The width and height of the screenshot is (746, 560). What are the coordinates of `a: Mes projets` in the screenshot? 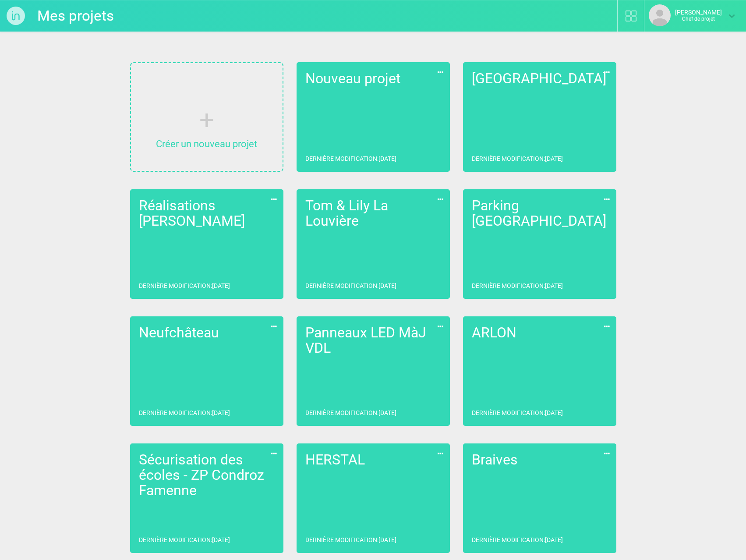 It's located at (75, 16).